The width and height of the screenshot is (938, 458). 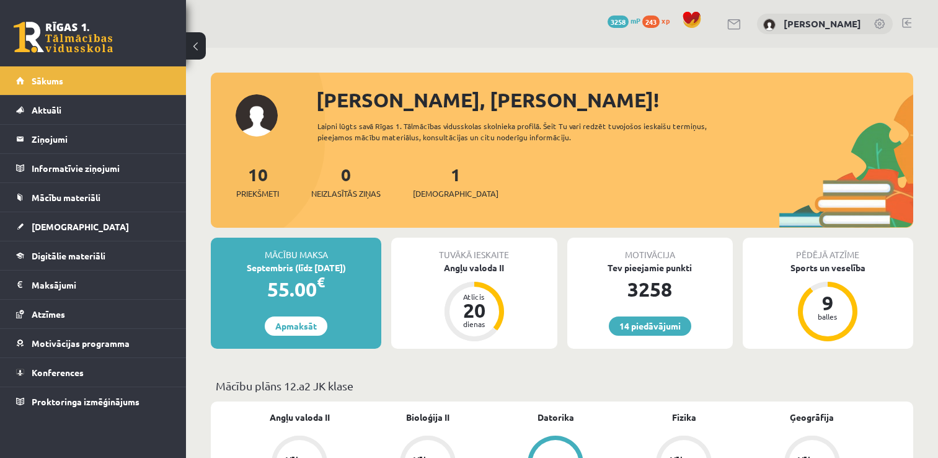 What do you see at coordinates (68, 255) in the screenshot?
I see `span: Digitālie materiāli` at bounding box center [68, 255].